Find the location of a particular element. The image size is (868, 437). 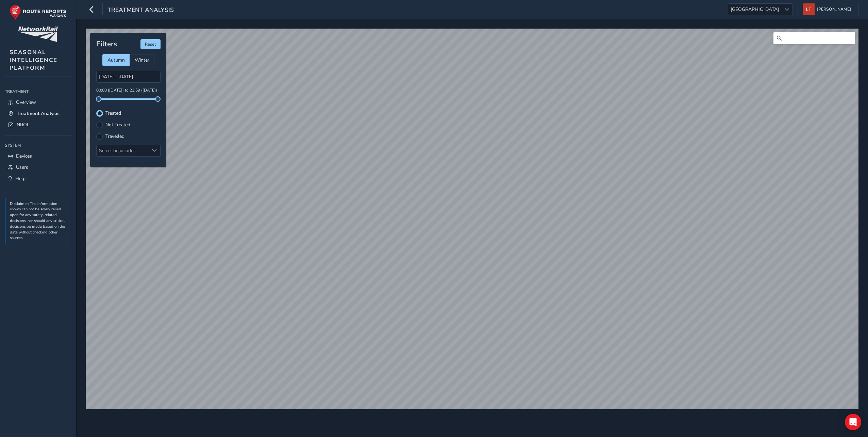

span: SEASONAL INTELLIGENCE PLATFORM is located at coordinates (33, 60).